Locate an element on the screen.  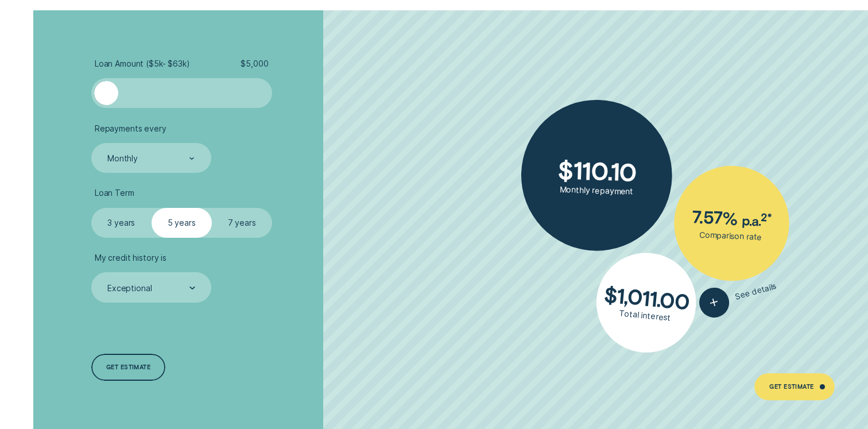
span: Loan Term is located at coordinates (115, 193).